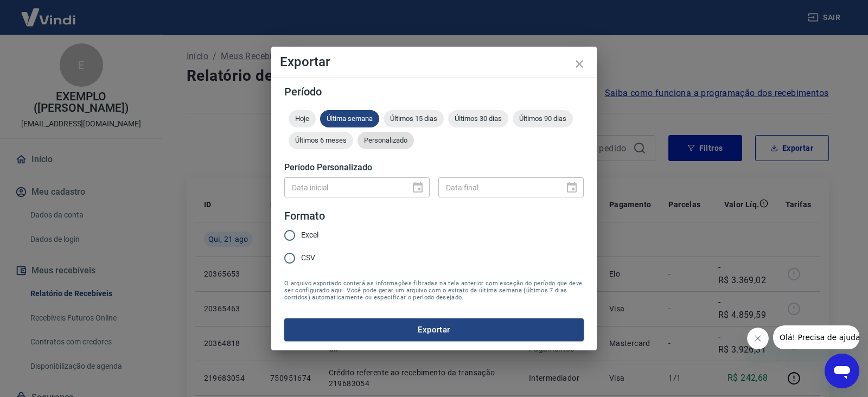 This screenshot has height=397, width=868. I want to click on span: Olá! Precisa de ajuda?, so click(49, 12).